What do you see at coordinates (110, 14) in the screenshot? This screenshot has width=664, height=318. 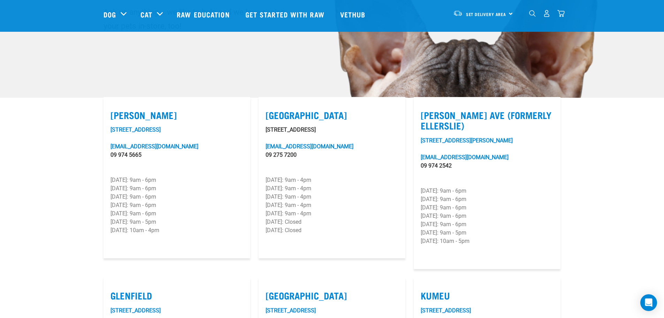 I see `a: Dog` at bounding box center [110, 14].